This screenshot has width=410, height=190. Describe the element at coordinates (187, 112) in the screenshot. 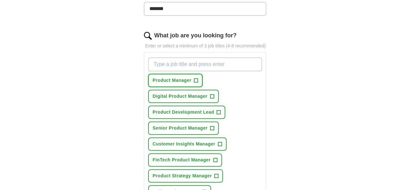

I see `button: Product Development Lead` at that location.